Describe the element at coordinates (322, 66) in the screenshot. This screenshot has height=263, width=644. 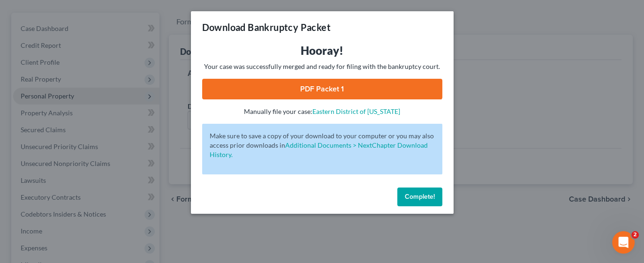
I see `p: Your case was successfully merged and ready for filing with the bankruptcy court.` at that location.